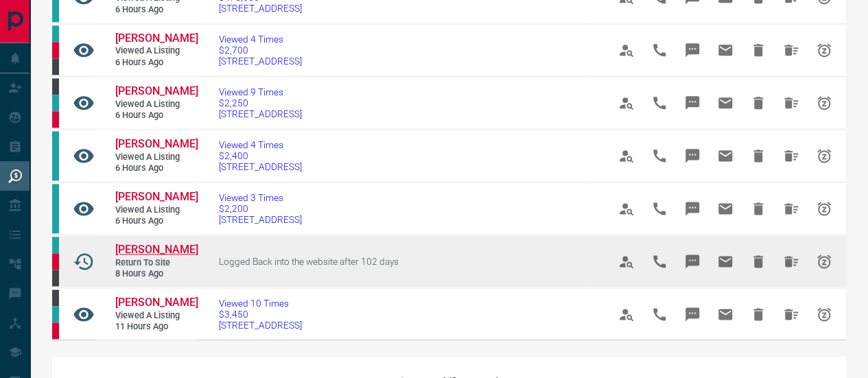 The image size is (868, 378). Describe the element at coordinates (157, 274) in the screenshot. I see `span: 8 hours ago` at that location.